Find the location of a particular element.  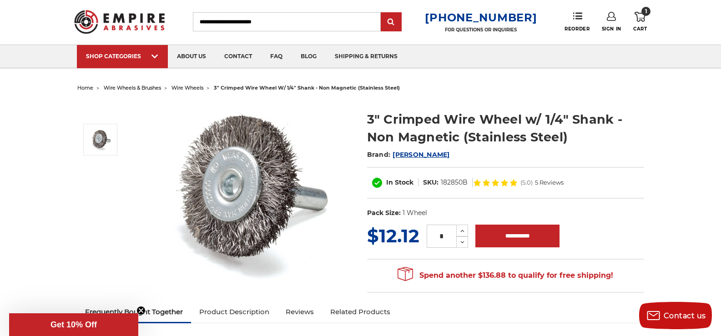

a: Frequently Bought Together is located at coordinates (134, 312).